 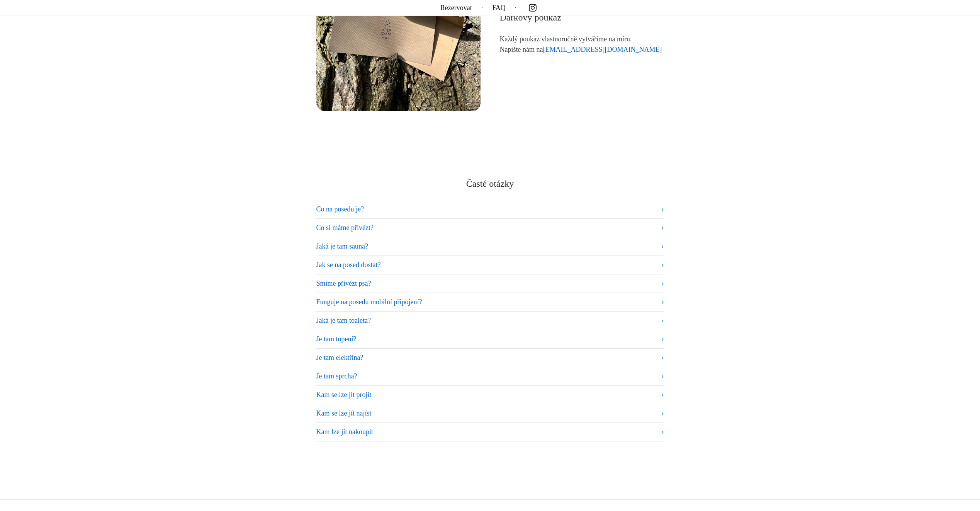 I want to click on summary: Kam se lze jít najíst, so click(x=490, y=413).